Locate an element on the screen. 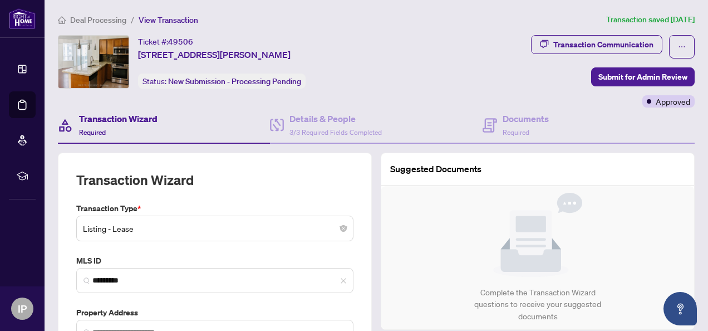 The height and width of the screenshot is (331, 708). label: Transaction Type is located at coordinates (215, 208).